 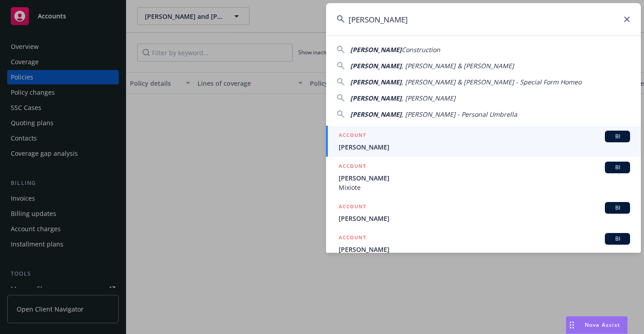 What do you see at coordinates (421, 49) in the screenshot?
I see `span: Construction` at bounding box center [421, 49].